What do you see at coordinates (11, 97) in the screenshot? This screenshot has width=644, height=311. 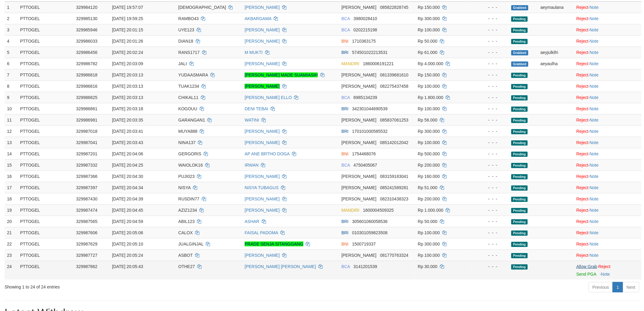 I see `td: 9` at bounding box center [11, 97].